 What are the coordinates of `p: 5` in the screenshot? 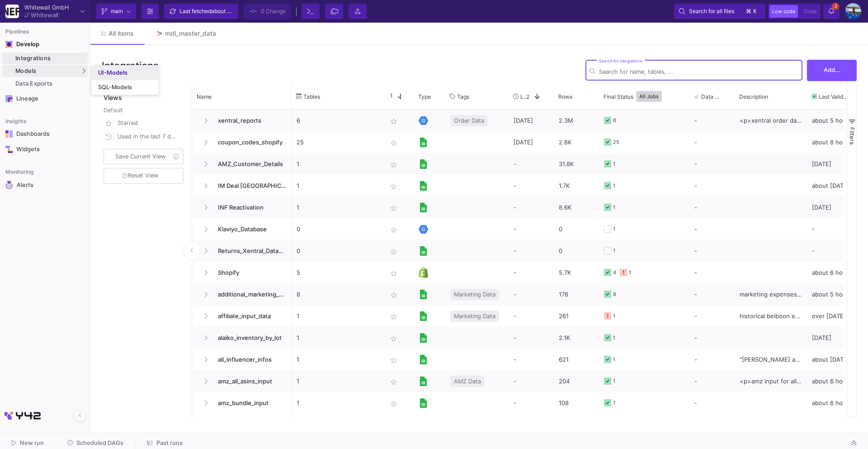 It's located at (337, 273).